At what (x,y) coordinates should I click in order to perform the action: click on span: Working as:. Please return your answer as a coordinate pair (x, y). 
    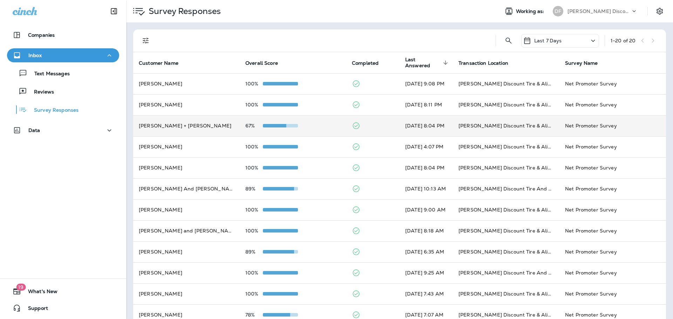
    Looking at the image, I should click on (531, 11).